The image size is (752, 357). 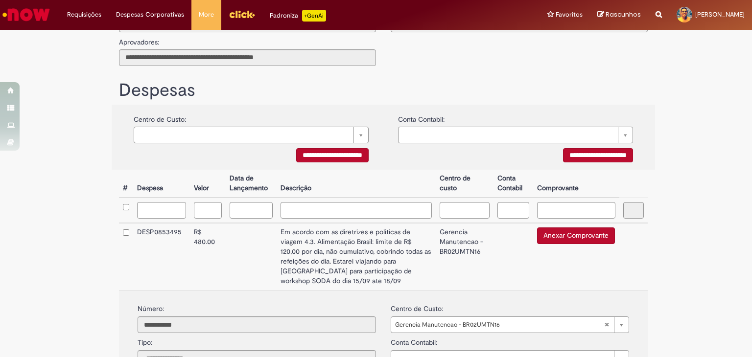 I want to click on span: Favoritos, so click(x=569, y=15).